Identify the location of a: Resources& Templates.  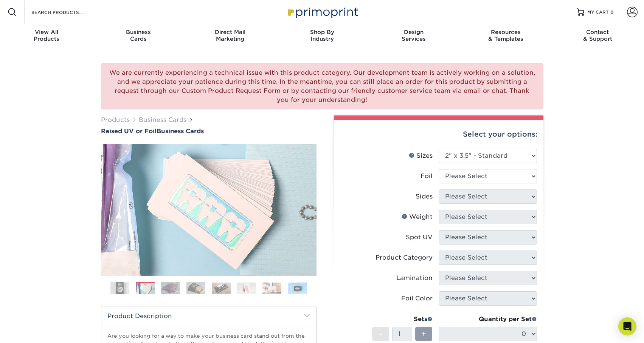
(506, 36).